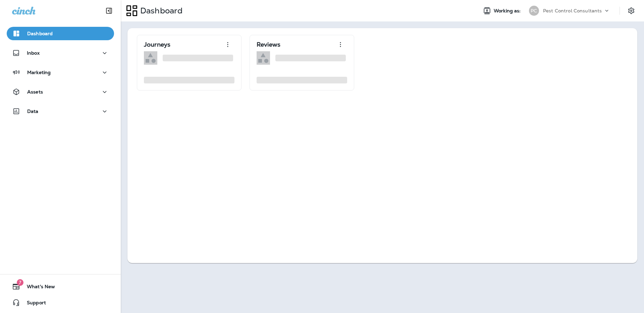  What do you see at coordinates (33, 304) in the screenshot?
I see `span: Support` at bounding box center [33, 304].